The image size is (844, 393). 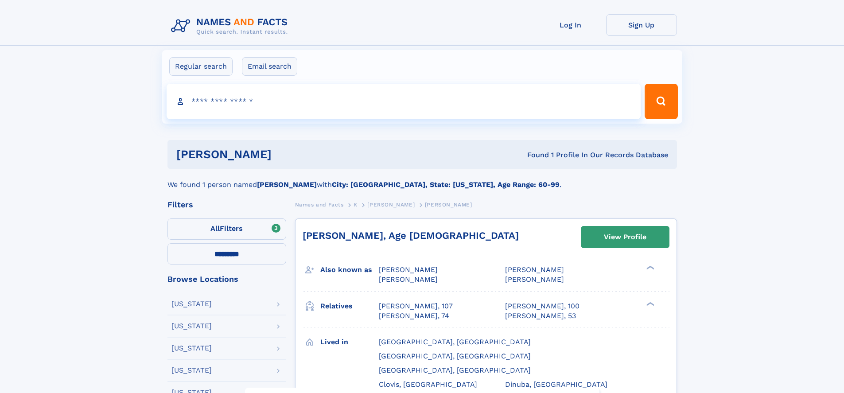 I want to click on label: Regular search, so click(x=201, y=66).